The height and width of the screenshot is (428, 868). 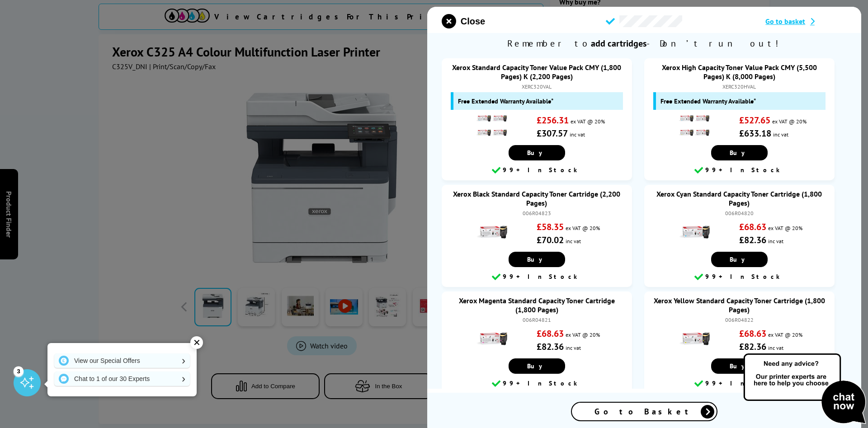 I want to click on img: Xerox Cyan Standard Capacity Toner Cartridge (1,800 Pages), so click(x=694, y=232).